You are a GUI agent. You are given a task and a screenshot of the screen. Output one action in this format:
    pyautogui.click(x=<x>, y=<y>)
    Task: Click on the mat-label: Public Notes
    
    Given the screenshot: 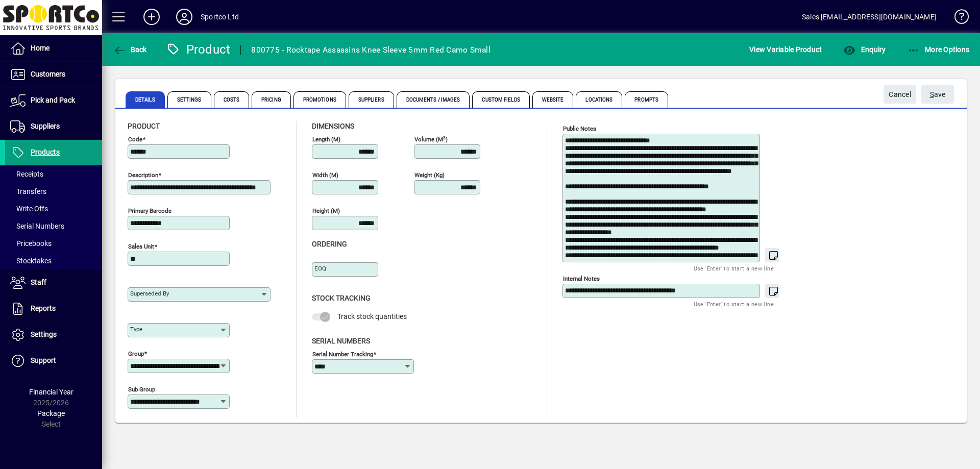 What is the action you would take?
    pyautogui.click(x=579, y=128)
    